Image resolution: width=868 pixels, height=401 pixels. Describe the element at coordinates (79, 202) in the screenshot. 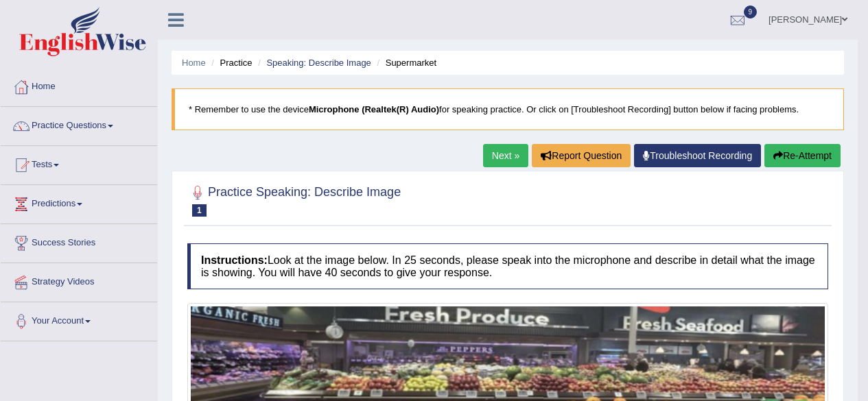

I see `a: Predictions` at that location.